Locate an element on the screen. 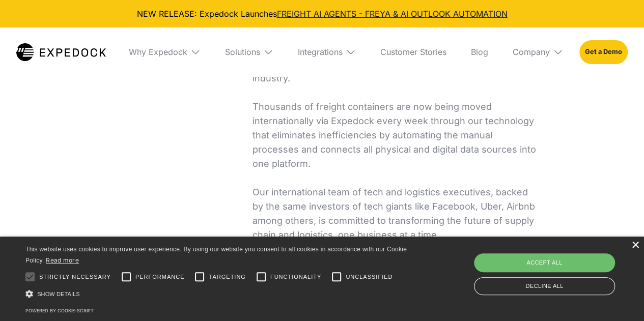 This screenshot has height=321, width=644. div: Show details is located at coordinates (218, 293).